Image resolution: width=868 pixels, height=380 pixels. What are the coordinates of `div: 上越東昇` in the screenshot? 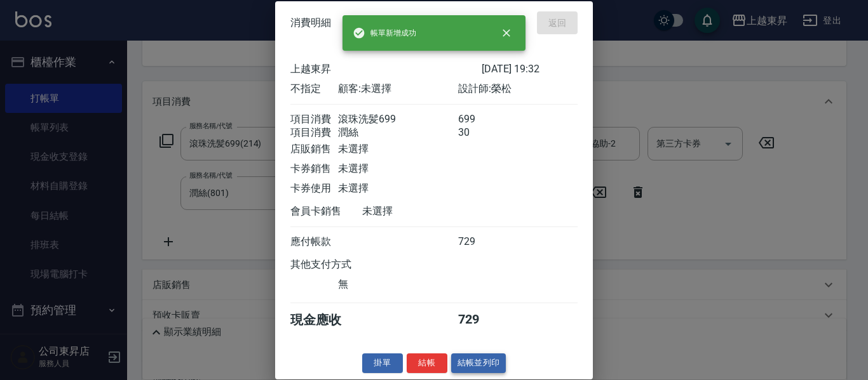 It's located at (385, 69).